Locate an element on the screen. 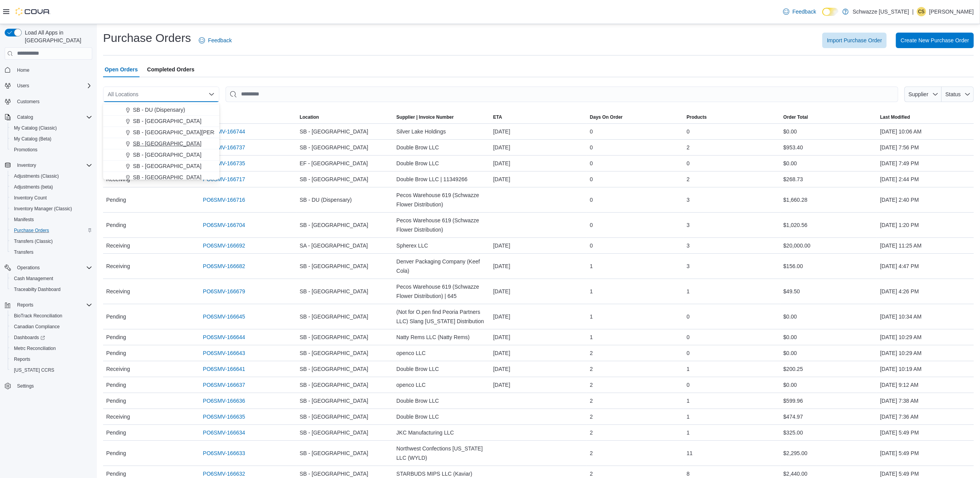 Image resolution: width=980 pixels, height=478 pixels. button: BioTrack Reconciliation is located at coordinates (51, 316).